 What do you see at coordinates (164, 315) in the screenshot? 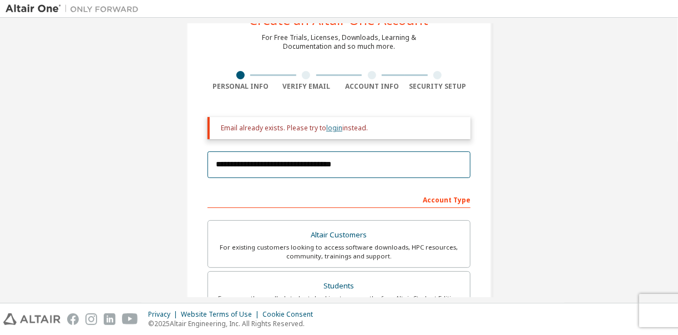
I see `div: Privacy` at bounding box center [164, 315].